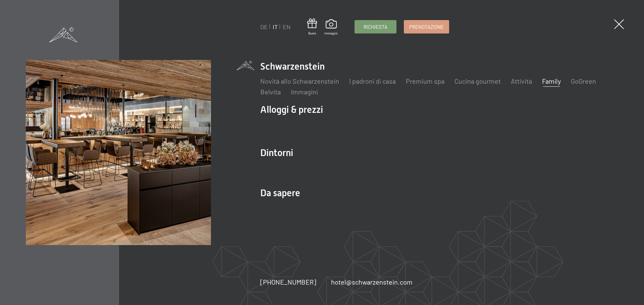  What do you see at coordinates (584, 81) in the screenshot?
I see `a: GoGreen` at bounding box center [584, 81].